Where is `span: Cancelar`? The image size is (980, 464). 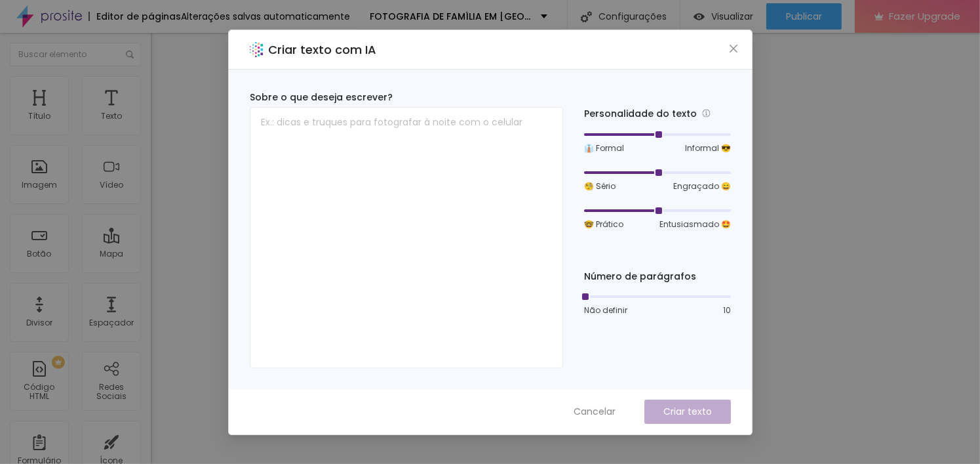 span: Cancelar is located at coordinates (595, 411).